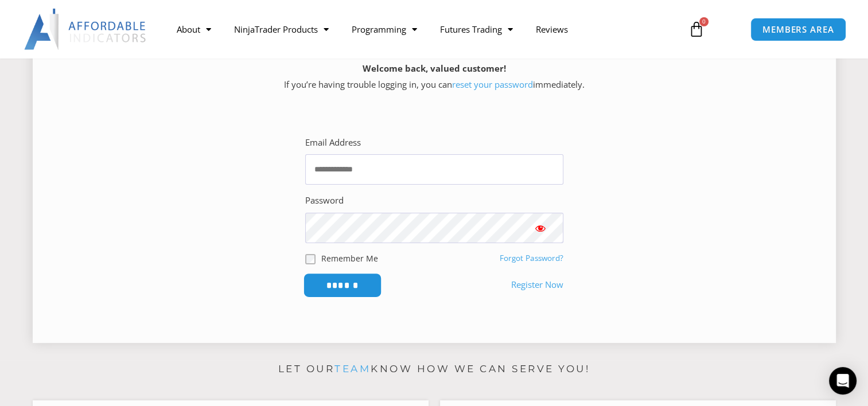  Describe the element at coordinates (475, 29) in the screenshot. I see `a: Futures Trading` at that location.